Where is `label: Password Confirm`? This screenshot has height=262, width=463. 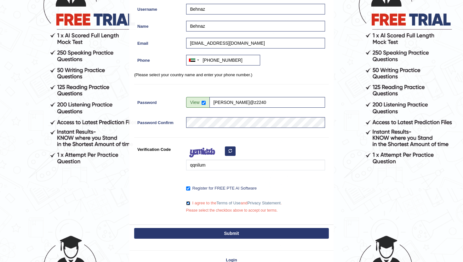 label: Password Confirm is located at coordinates (159, 121).